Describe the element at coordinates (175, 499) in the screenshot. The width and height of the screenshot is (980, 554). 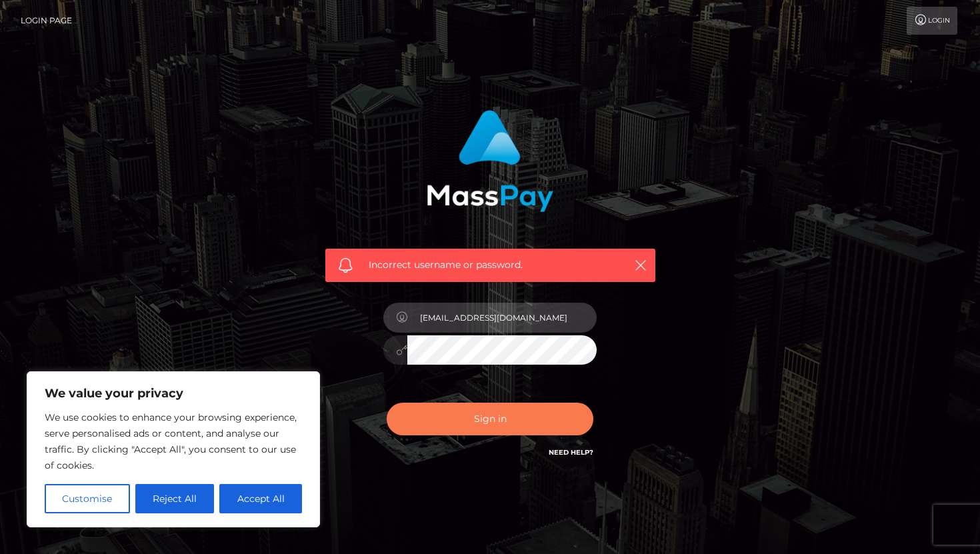
I see `button: Reject All` at that location.